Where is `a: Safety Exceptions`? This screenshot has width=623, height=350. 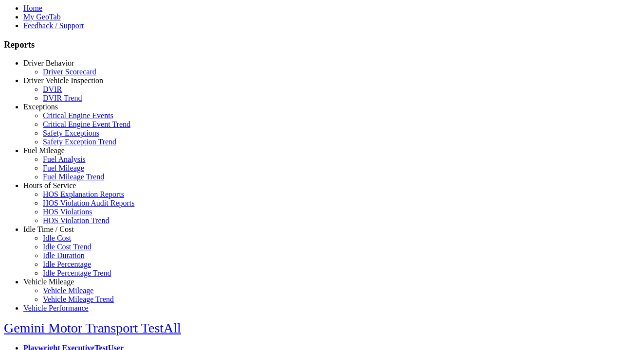 a: Safety Exceptions is located at coordinates (71, 133).